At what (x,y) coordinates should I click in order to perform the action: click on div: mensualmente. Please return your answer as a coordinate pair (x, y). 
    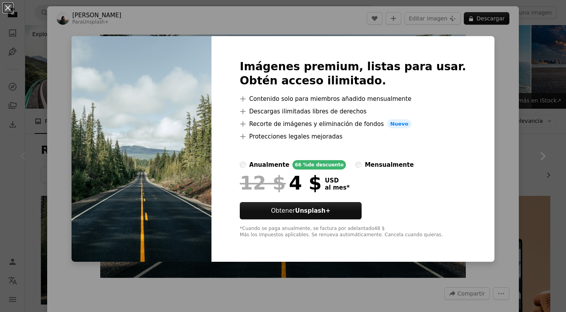
    Looking at the image, I should click on (389, 165).